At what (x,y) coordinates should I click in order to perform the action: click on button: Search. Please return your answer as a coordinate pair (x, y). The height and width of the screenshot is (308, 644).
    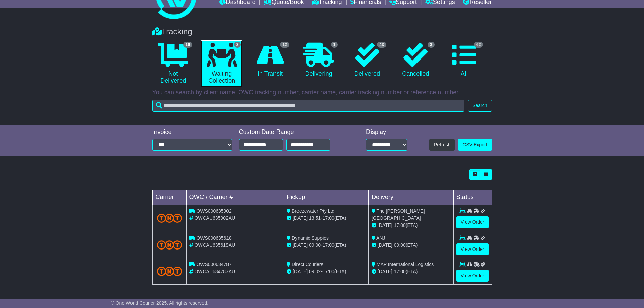
    Looking at the image, I should click on (480, 106).